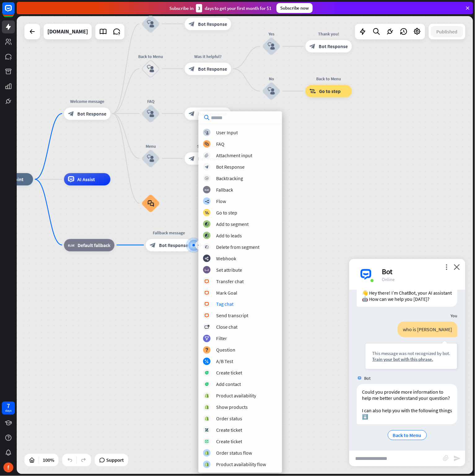 This screenshot has width=475, height=476. Describe the element at coordinates (199, 245) in the screenshot. I see `i: plus` at that location.